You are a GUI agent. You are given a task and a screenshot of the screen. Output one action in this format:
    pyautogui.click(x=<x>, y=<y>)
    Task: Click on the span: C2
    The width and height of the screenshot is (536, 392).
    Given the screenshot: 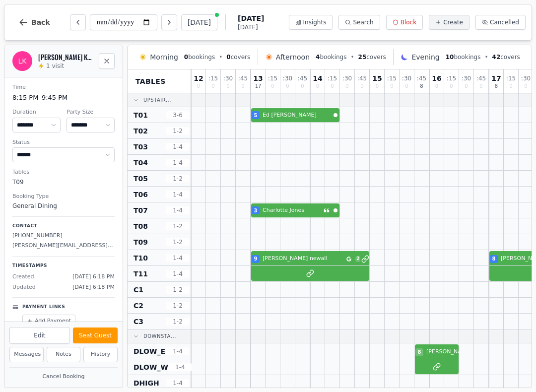 What is the action you would take?
    pyautogui.click(x=139, y=306)
    